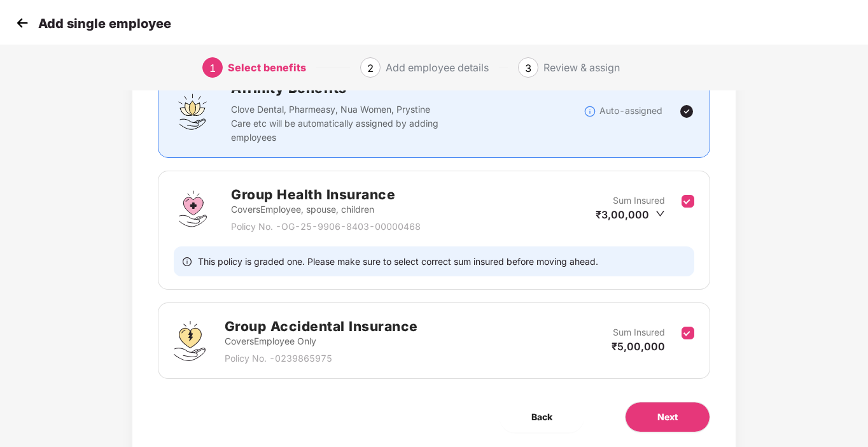 This screenshot has width=868, height=447. I want to click on img: svg+xml;base64,PHN2ZyBpZD0iVGljay0yNHgyNCIgeG1sbnM9Imh0dHA6Ly93d3cudzMub3JnLzIwMDAvc3ZnIiB3aWR0aD..., so click(687, 111).